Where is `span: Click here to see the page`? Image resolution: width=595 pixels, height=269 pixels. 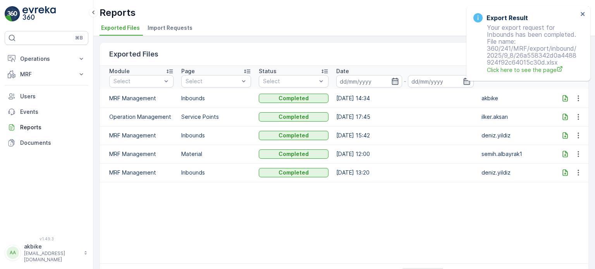
span: Click here to see the page is located at coordinates (532, 70).